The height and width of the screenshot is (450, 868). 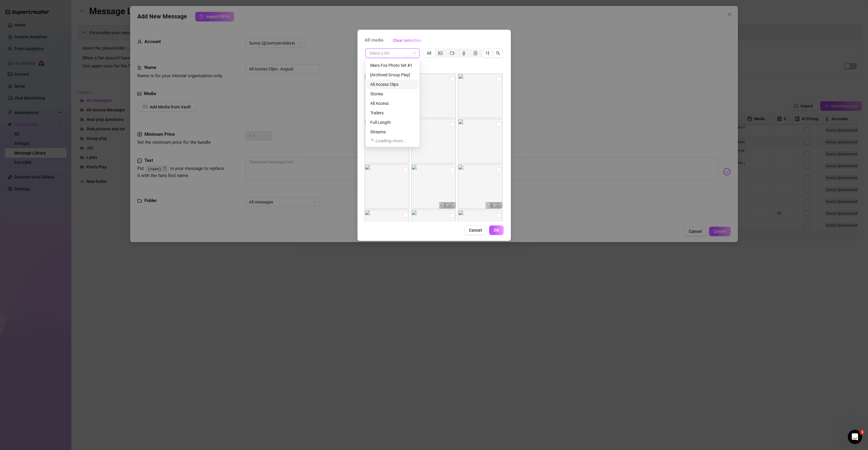 What do you see at coordinates (441, 53) in the screenshot?
I see `span: picture` at bounding box center [441, 53].